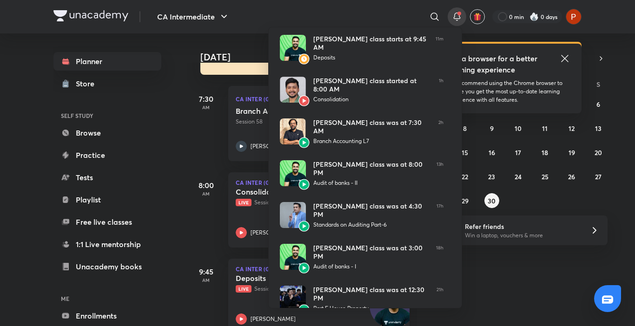 Image resolution: width=635 pixels, height=326 pixels. What do you see at coordinates (371, 267) in the screenshot?
I see `div: Audit of banks - I` at bounding box center [371, 267].